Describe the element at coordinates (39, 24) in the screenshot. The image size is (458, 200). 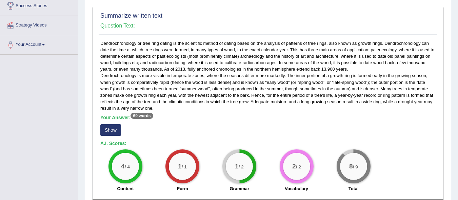
I see `a: Strategy Videos` at that location.